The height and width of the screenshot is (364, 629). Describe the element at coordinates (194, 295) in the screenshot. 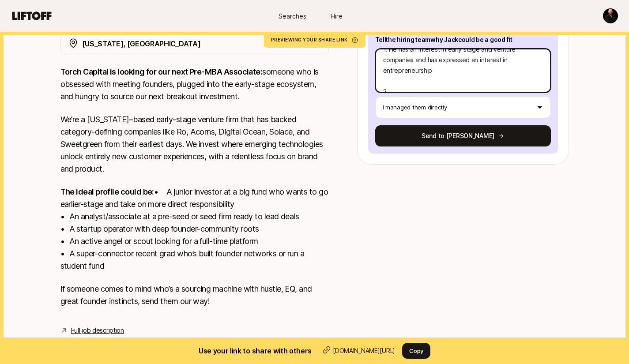

I see `p: If someone comes to mind who’s a sourcing machine with hustle, EQ, and great founder instincts, s...` at that location.